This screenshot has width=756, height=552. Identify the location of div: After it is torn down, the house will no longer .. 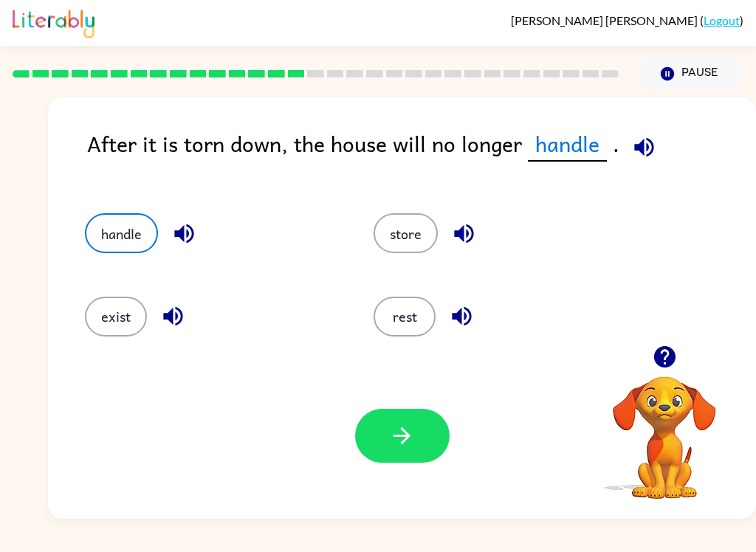
(421, 155).